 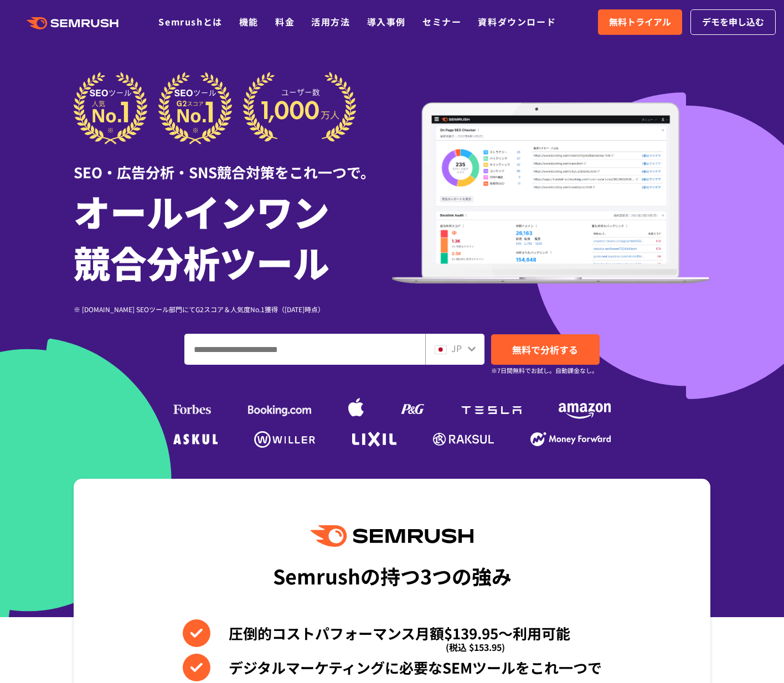 What do you see at coordinates (545, 349) in the screenshot?
I see `span: 無料で分析する` at bounding box center [545, 349].